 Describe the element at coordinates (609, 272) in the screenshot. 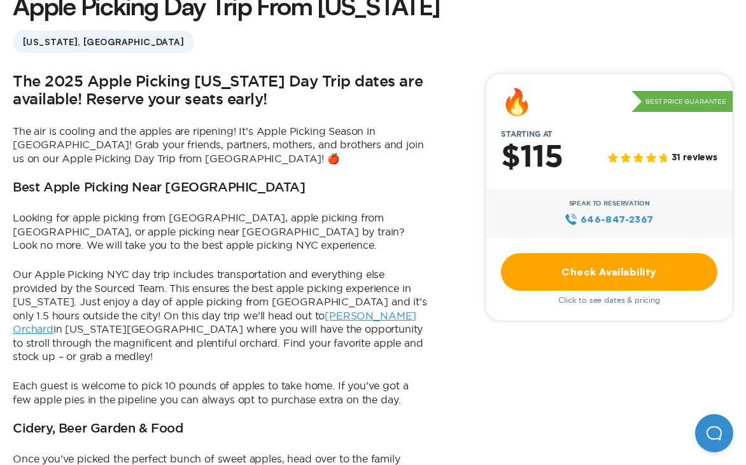

I see `a: Check Availability` at that location.